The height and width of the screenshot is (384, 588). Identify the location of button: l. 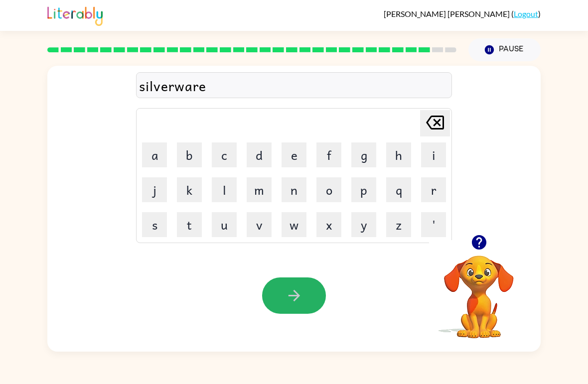
(224, 190).